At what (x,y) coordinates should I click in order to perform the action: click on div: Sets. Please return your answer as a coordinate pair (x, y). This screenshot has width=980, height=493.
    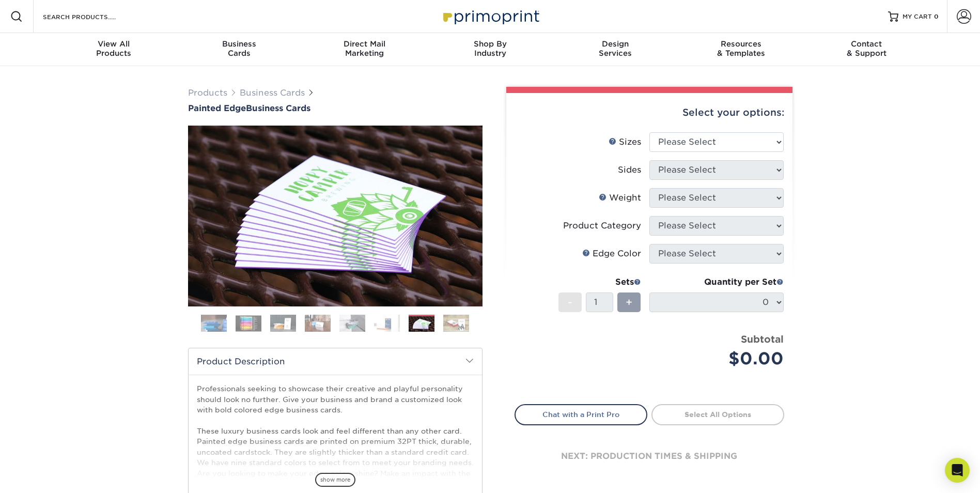
    Looking at the image, I should click on (600, 282).